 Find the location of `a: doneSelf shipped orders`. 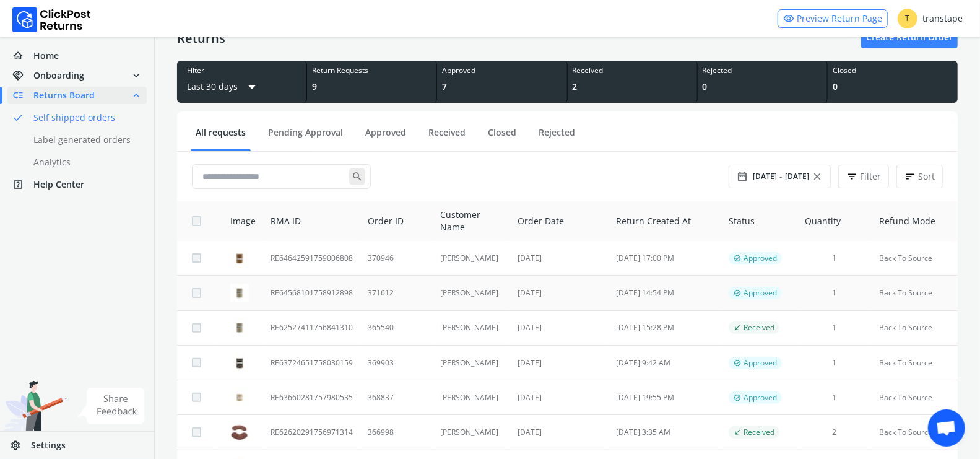

a: doneSelf shipped orders is located at coordinates (84, 118).